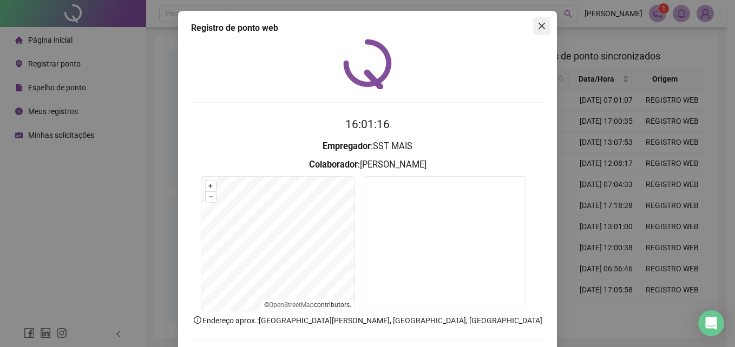 This screenshot has height=347, width=735. Describe the element at coordinates (367, 64) in the screenshot. I see `img: QRPoint` at that location.